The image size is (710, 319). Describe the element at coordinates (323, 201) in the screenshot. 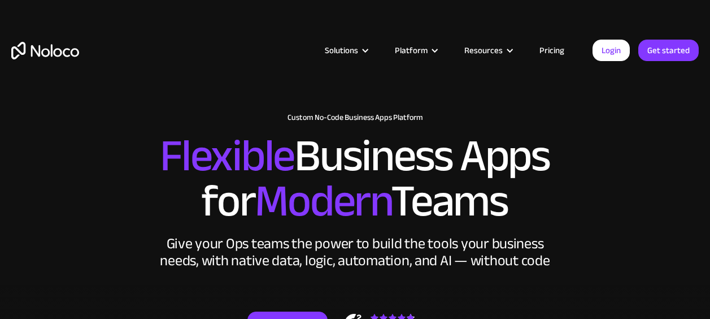

I see `span: Modern` at that location.